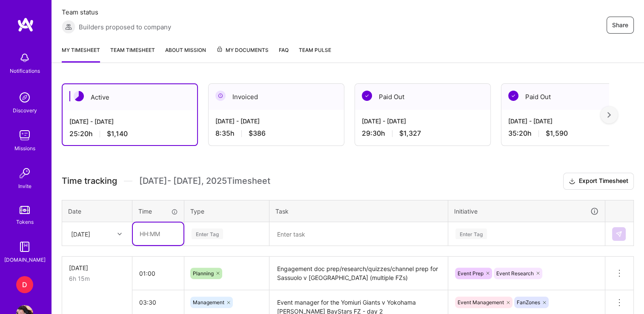  I want to click on a: Team Pulse, so click(315, 54).